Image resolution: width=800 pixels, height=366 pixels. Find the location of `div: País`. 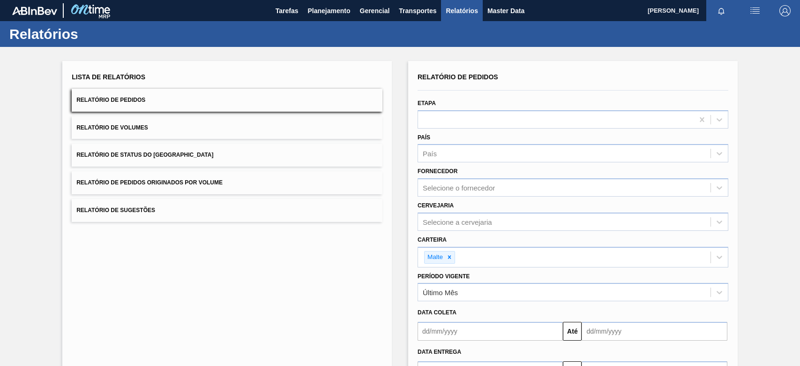

div: País is located at coordinates (430, 153).